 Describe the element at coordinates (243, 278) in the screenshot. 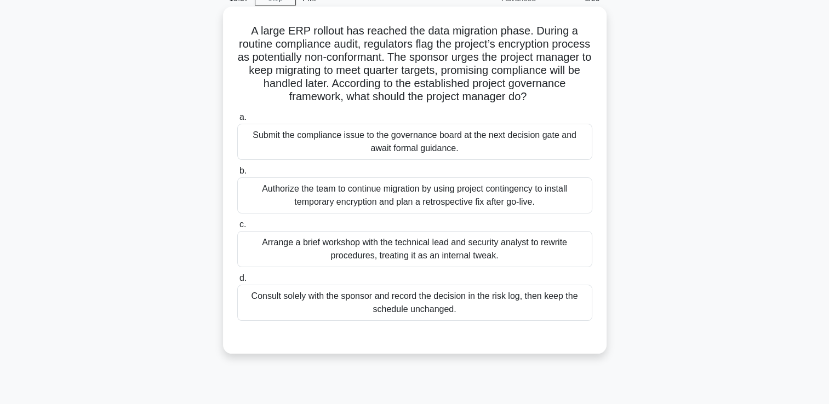

I see `span: d.` at that location.